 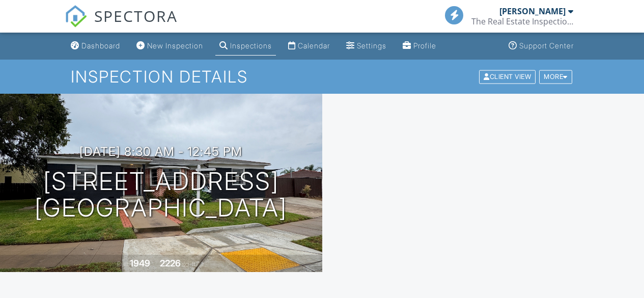 I want to click on span: sq. ft., so click(x=190, y=263).